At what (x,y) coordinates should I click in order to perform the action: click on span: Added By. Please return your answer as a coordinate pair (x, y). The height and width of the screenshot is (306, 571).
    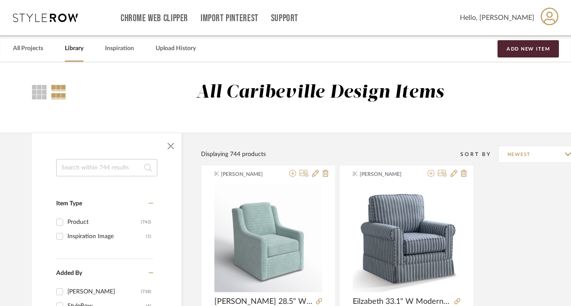
    Looking at the image, I should click on (69, 273).